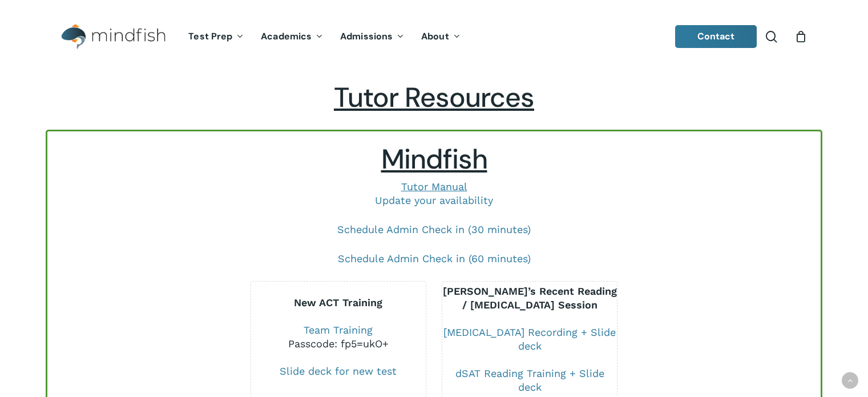  I want to click on a: About, so click(441, 37).